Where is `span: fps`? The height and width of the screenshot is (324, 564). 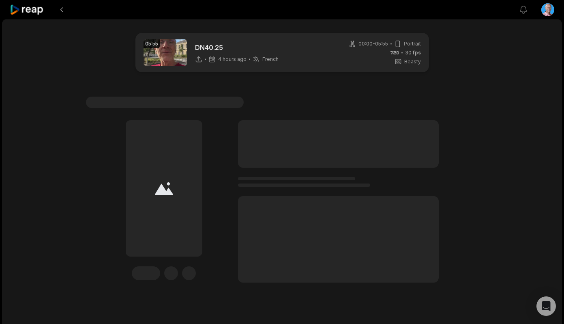
span: fps is located at coordinates (417, 52).